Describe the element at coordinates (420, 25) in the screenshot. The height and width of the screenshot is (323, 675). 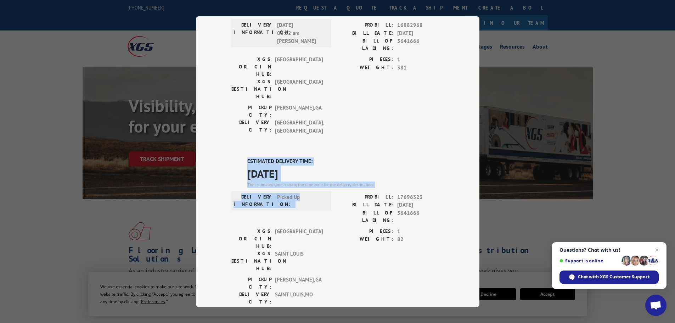
I see `span: 16882968` at that location.